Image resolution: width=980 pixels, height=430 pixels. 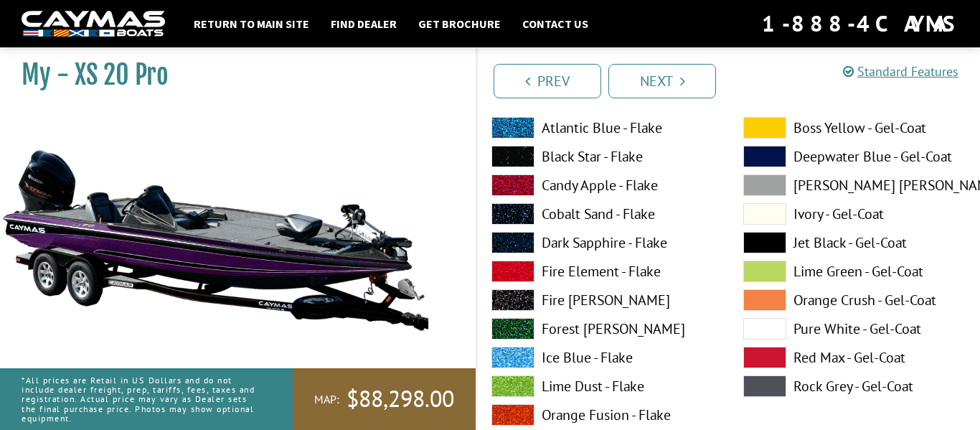 I want to click on label: Black Star - Flake, so click(x=603, y=156).